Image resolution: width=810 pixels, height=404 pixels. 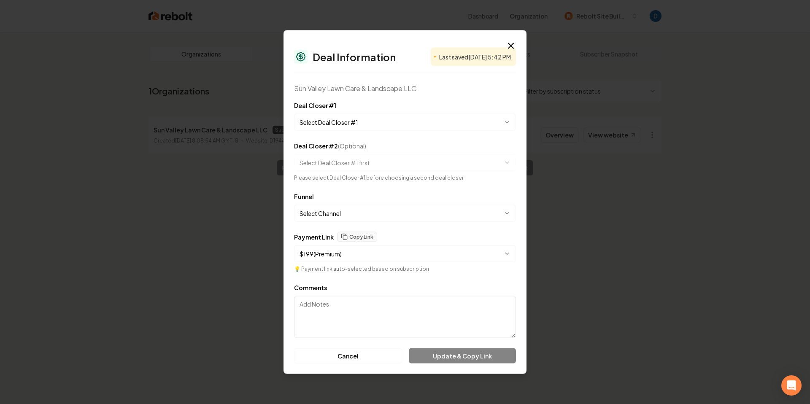 What do you see at coordinates (405, 89) in the screenshot?
I see `div: Sun Valley Lawn Care & Landscape LLC` at bounding box center [405, 89].